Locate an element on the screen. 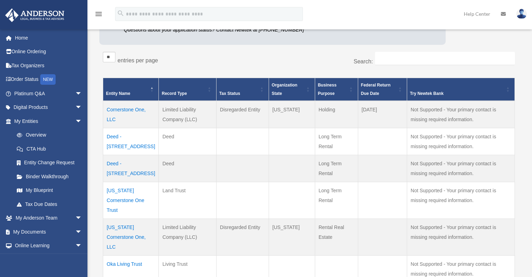 This screenshot has height=277, width=532. th: Entity Name: Activate to invert sorting is located at coordinates (131, 89).